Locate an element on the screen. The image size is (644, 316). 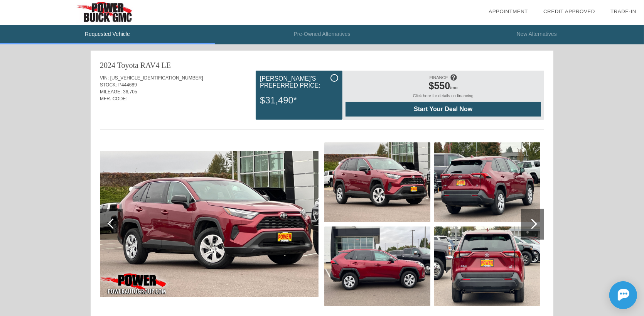
a: Trade-In is located at coordinates (623, 11).